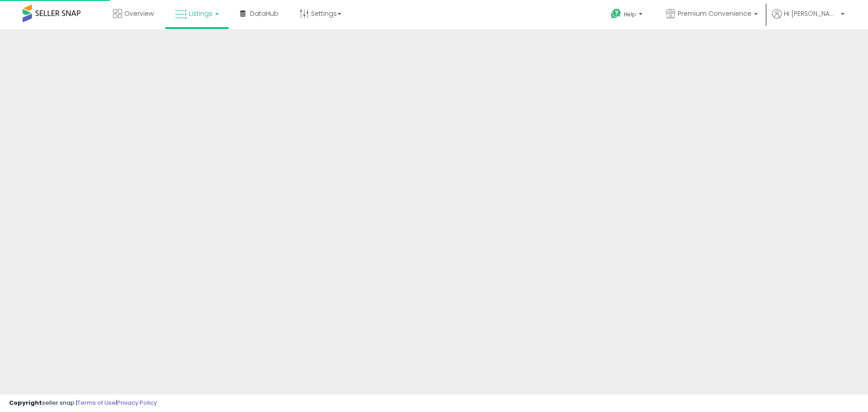 This screenshot has height=412, width=868. What do you see at coordinates (139, 13) in the screenshot?
I see `span: Overview` at bounding box center [139, 13].